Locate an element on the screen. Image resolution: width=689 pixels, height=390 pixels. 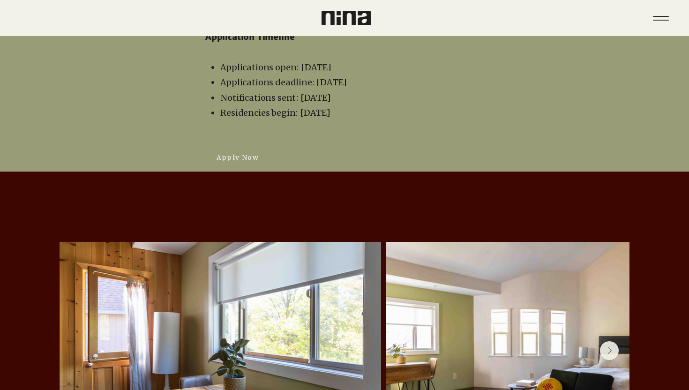
button: Next Item is located at coordinates (609, 351).